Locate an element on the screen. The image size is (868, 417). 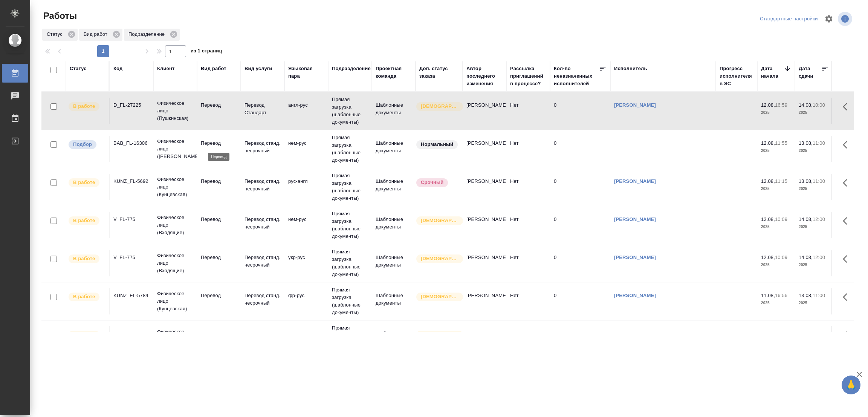
div: Языковая пара is located at coordinates (306, 72).